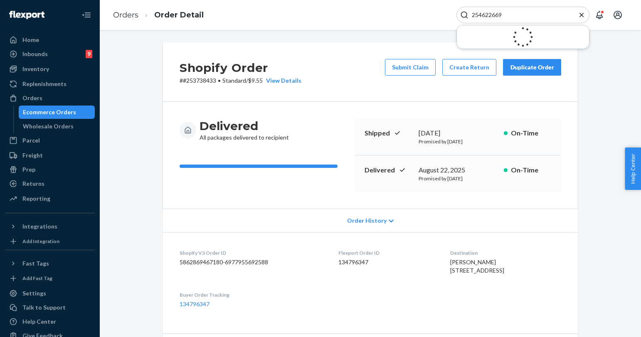 This screenshot has width=641, height=337. What do you see at coordinates (33, 184) in the screenshot?
I see `div: Returns` at bounding box center [33, 184].